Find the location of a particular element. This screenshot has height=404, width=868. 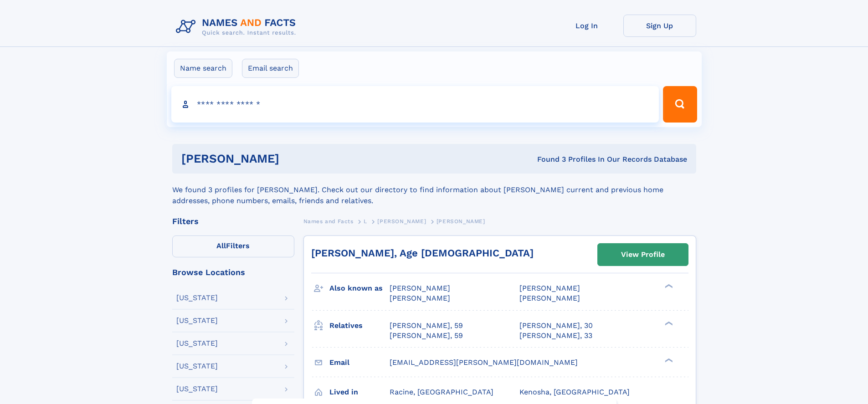

div: Browse Locations is located at coordinates (233, 272).